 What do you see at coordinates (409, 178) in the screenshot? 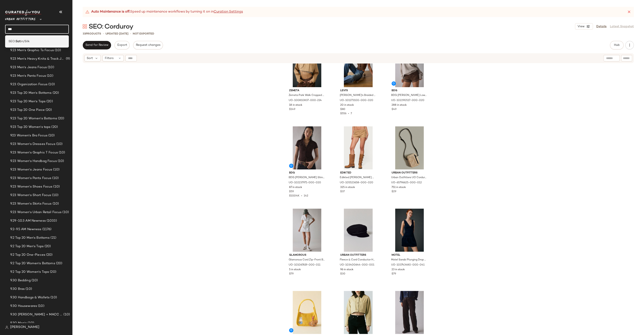
I see `span: Urban Outfitters UO Corduroy Mini Messenger Bag in Cream at Urban Outfitters` at bounding box center [409, 178].